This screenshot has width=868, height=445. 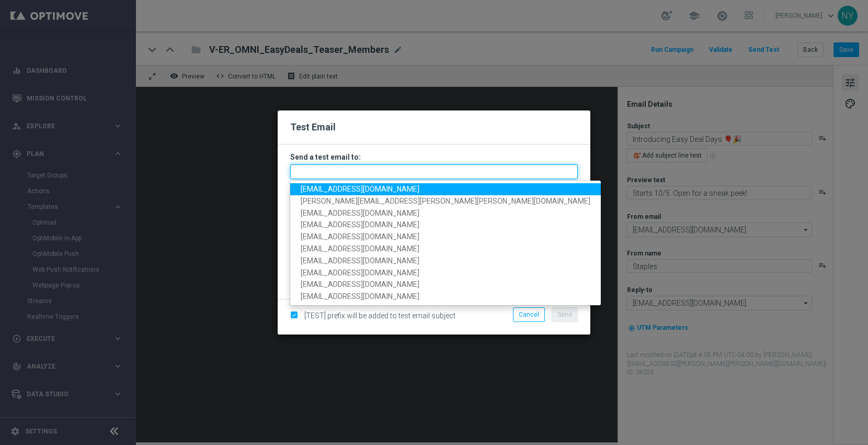 I want to click on h3: Send a test email to:, so click(x=434, y=157).